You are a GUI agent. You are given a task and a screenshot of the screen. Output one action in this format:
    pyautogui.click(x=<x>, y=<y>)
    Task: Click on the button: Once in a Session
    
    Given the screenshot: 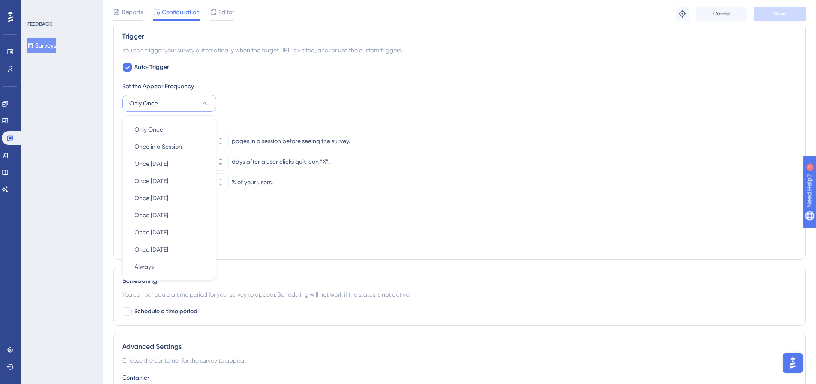 What is the action you would take?
    pyautogui.click(x=169, y=147)
    